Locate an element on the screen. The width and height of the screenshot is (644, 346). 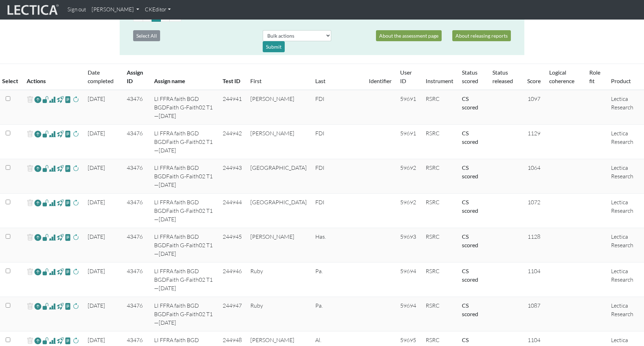
td: 59691 is located at coordinates (408, 142).